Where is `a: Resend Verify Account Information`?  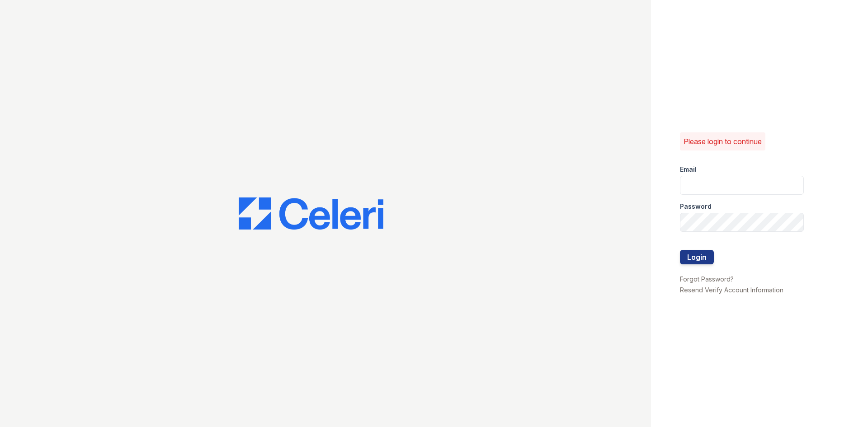
a: Resend Verify Account Information is located at coordinates (731, 289).